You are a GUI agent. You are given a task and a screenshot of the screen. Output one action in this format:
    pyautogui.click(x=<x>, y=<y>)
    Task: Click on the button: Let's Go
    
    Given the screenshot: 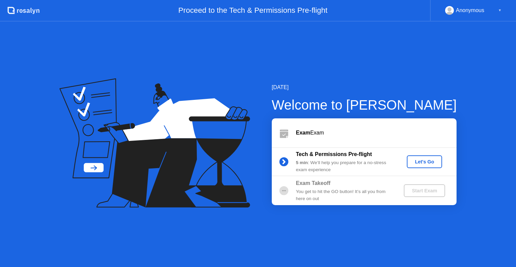 What is the action you would take?
    pyautogui.click(x=425, y=162)
    